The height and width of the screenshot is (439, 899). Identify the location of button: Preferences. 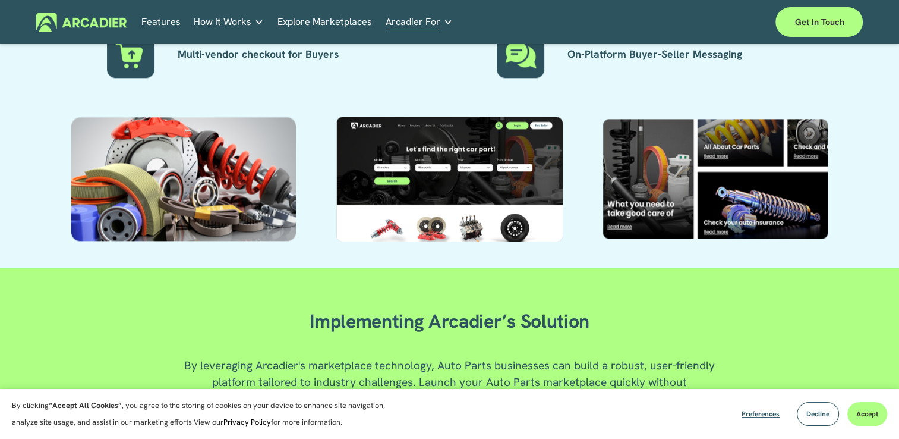
(761, 414).